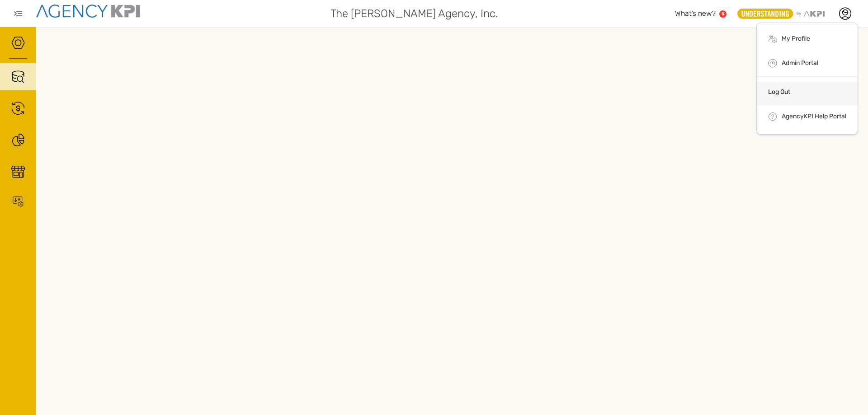  What do you see at coordinates (723, 14) in the screenshot?
I see `a: 5` at bounding box center [723, 14].